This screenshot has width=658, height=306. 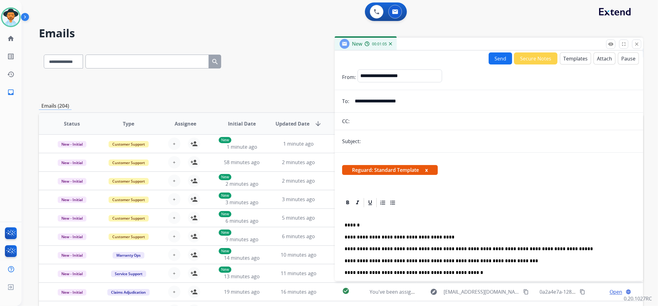 I want to click on span: Open, so click(x=616, y=292).